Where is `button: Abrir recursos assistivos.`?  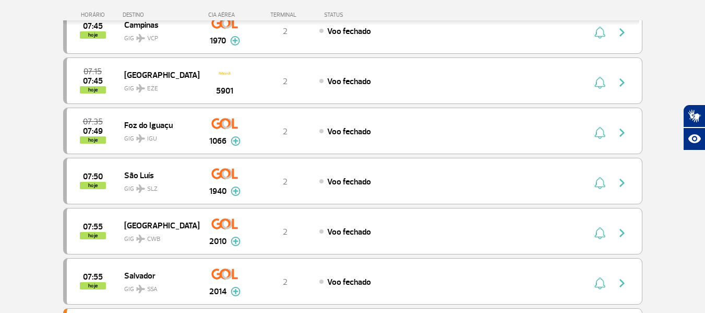
button: Abrir recursos assistivos. is located at coordinates (694, 139).